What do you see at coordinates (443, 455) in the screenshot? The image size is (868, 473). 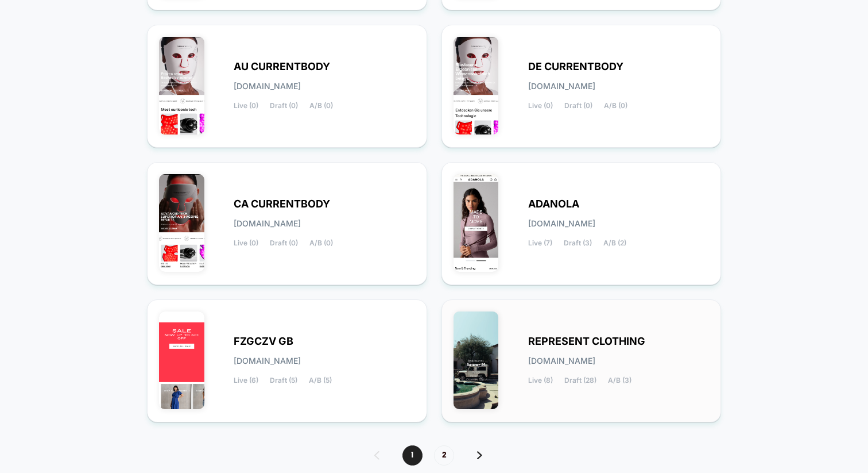 I see `span: 2` at bounding box center [443, 455].